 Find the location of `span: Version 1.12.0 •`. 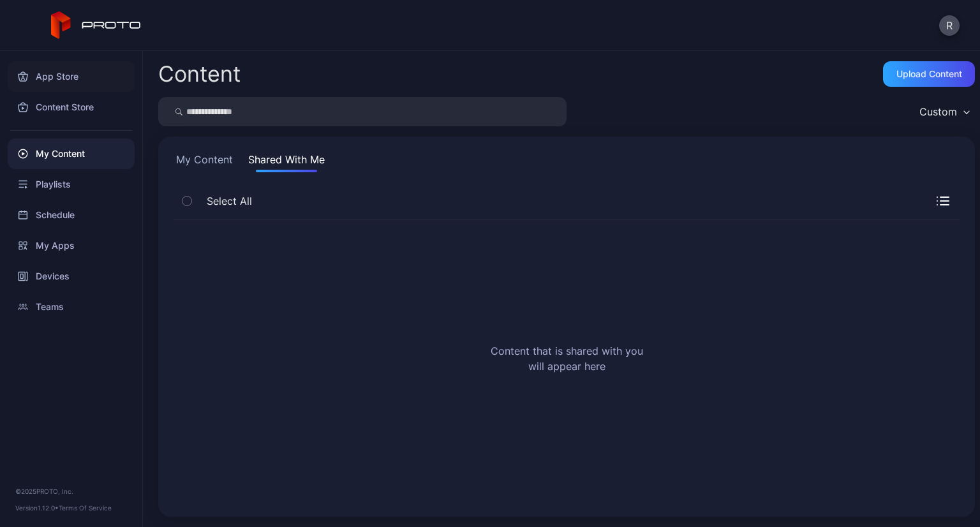

span: Version 1.12.0 • is located at coordinates (37, 508).